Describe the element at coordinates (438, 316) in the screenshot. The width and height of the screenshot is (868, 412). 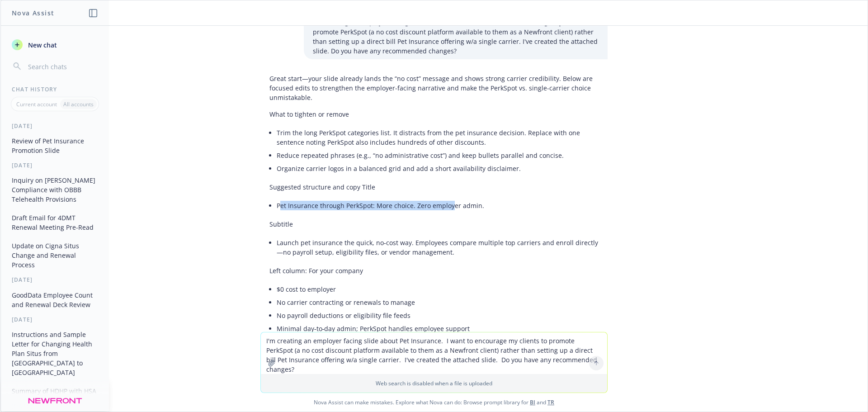
I see `li: No payroll deductions or eligibility file feeds` at that location.